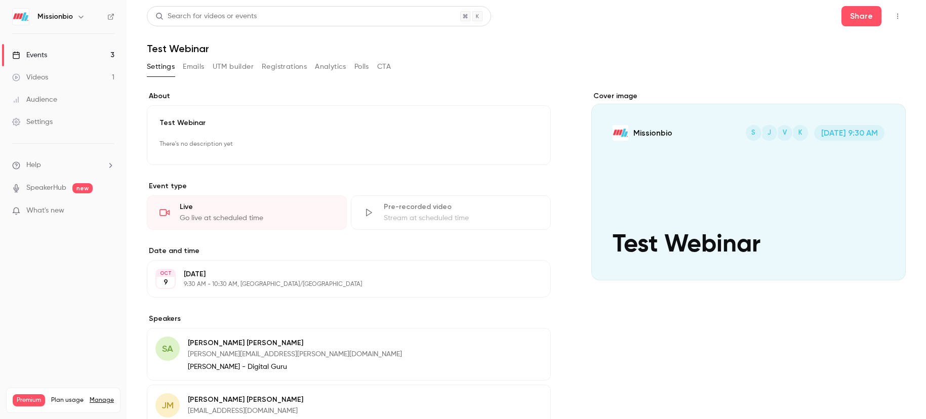  Describe the element at coordinates (55, 17) in the screenshot. I see `h6: Missionbio` at that location.